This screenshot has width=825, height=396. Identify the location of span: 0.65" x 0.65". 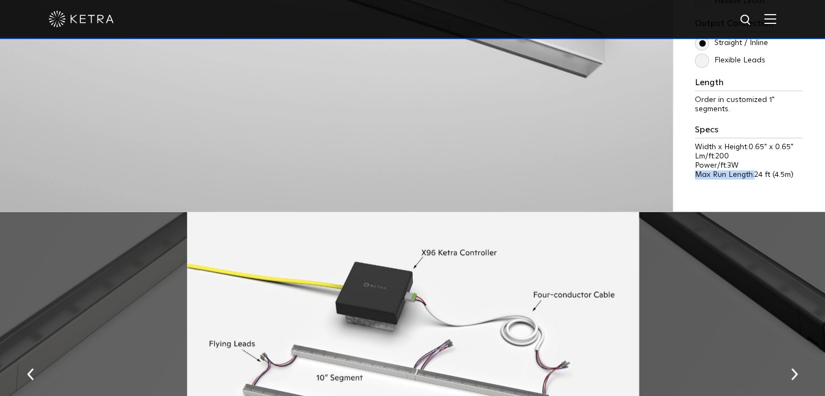
(770, 147).